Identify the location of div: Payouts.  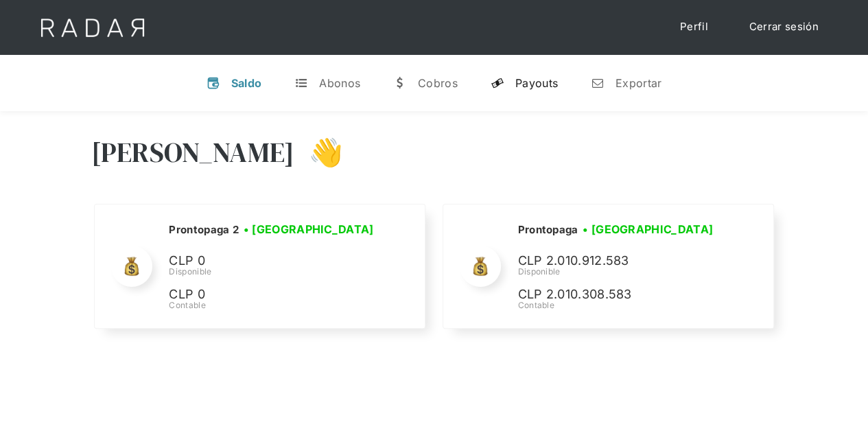
(536, 83).